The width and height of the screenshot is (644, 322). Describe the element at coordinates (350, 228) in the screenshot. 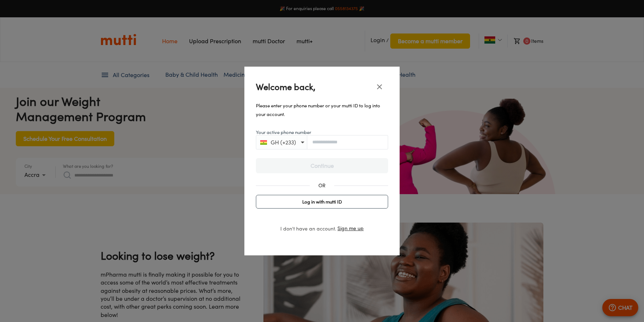

I see `span: Sign me up` at that location.